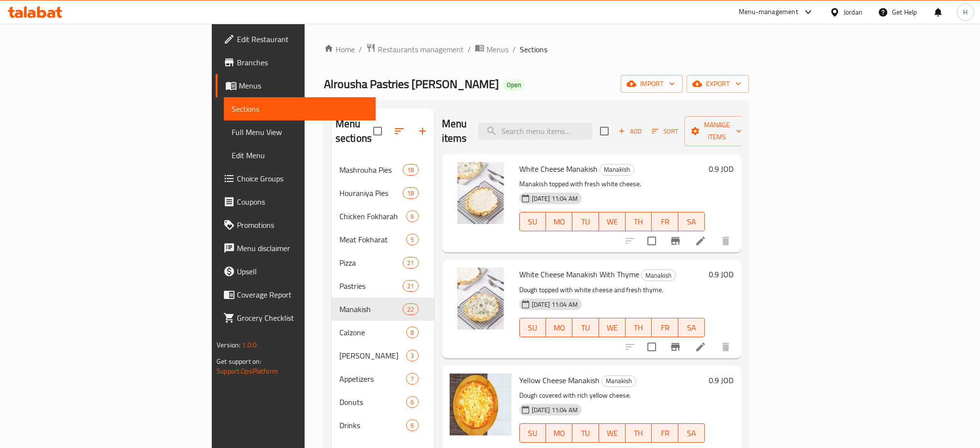  I want to click on p: Manakish topped with fresh white cheese., so click(612, 184).